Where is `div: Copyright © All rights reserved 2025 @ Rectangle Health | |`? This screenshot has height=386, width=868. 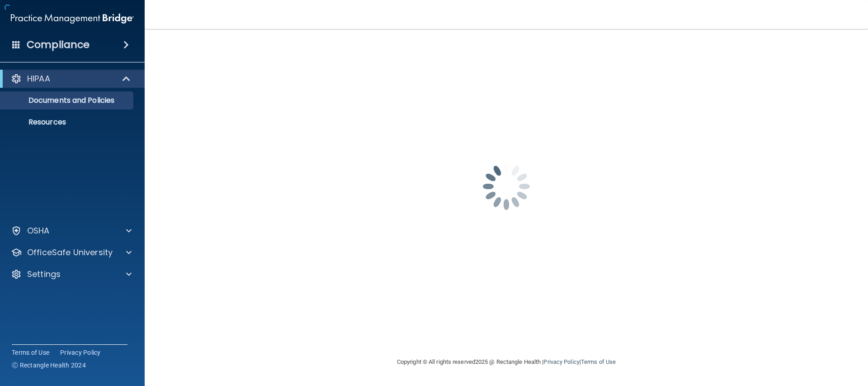 div: Copyright © All rights reserved 2025 @ Rectangle Health | | is located at coordinates (507, 362).